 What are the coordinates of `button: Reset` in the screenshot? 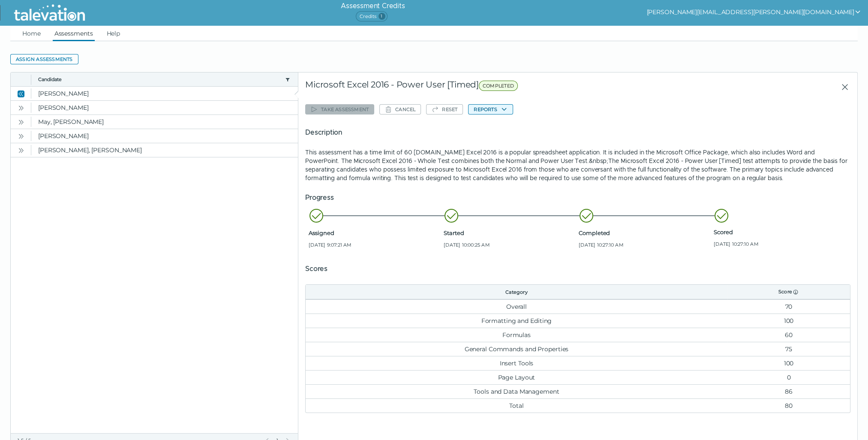 It's located at (445, 110).